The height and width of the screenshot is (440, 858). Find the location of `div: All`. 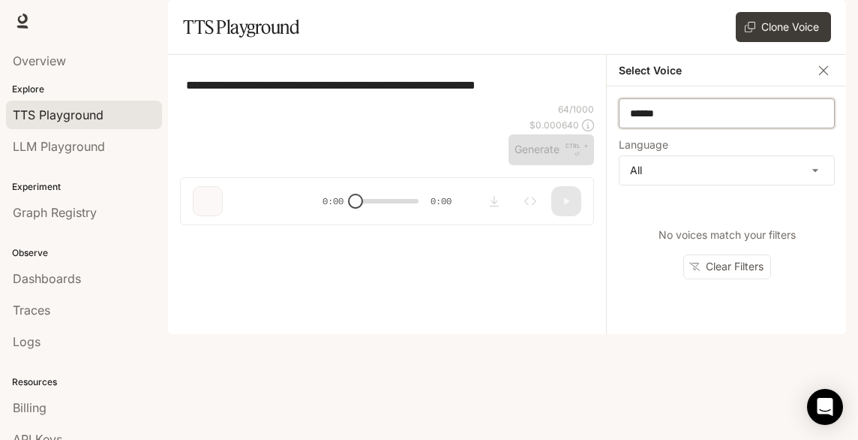

div: All is located at coordinates (727, 170).